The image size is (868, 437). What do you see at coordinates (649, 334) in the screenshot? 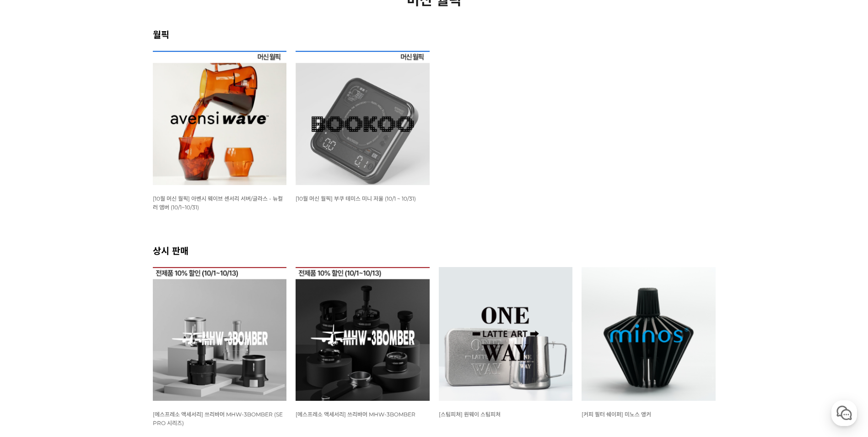
I see `img: 미노스 앵커` at bounding box center [649, 334].